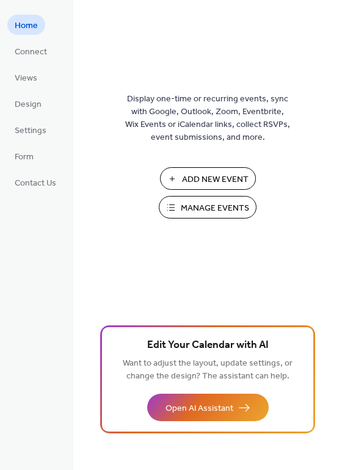  I want to click on span: Display one-time or recurring events, sync with Google, Outlook, Zoom, Eventbrite, Wix Events or ..., so click(207, 118).